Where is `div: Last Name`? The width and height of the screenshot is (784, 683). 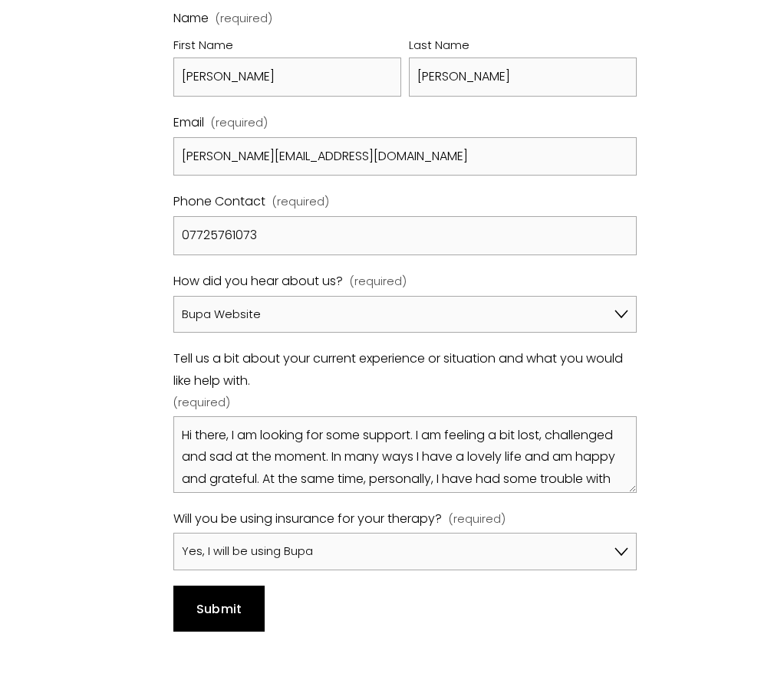 div: Last Name is located at coordinates (522, 46).